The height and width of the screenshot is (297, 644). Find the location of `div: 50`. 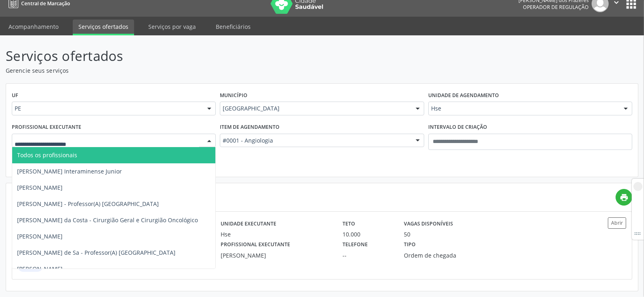

div: 50 is located at coordinates (407, 234).